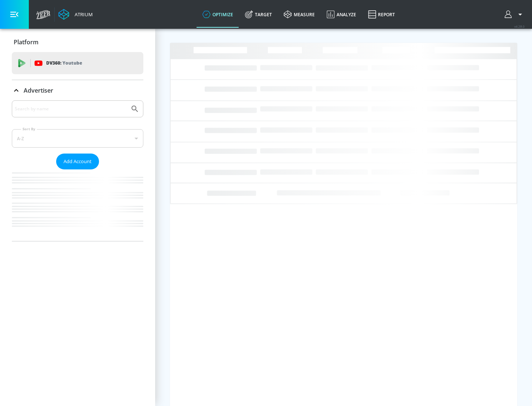 The width and height of the screenshot is (532, 406). What do you see at coordinates (78, 205) in the screenshot?
I see `nav: list of Advertiser` at bounding box center [78, 205].